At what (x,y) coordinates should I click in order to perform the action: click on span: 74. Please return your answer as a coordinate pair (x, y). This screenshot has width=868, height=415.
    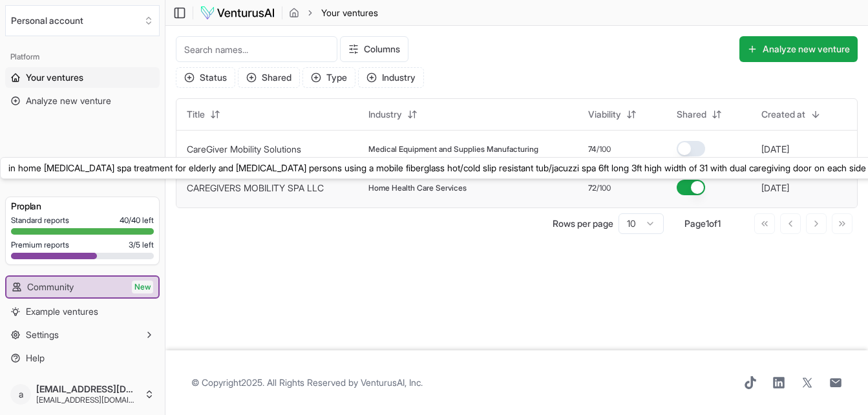
    Looking at the image, I should click on (592, 149).